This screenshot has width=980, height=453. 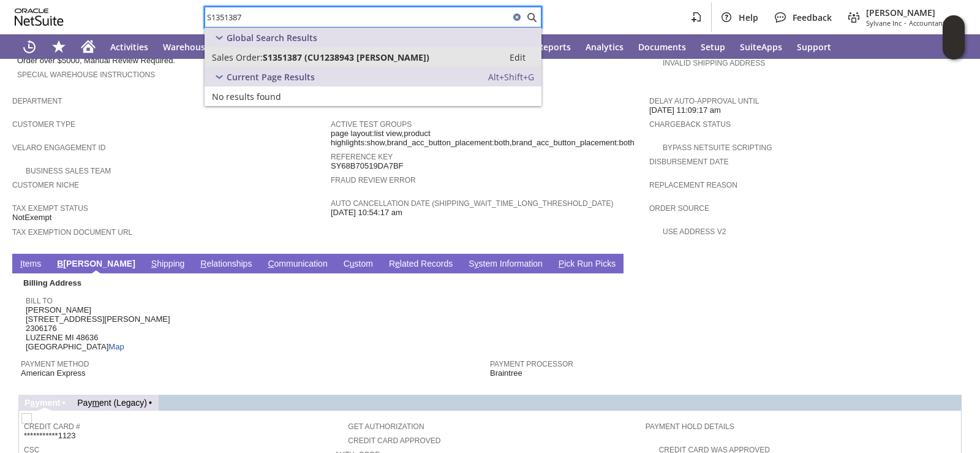 What do you see at coordinates (717, 147) in the screenshot?
I see `a: Bypass NetSuite Scripting` at bounding box center [717, 147].